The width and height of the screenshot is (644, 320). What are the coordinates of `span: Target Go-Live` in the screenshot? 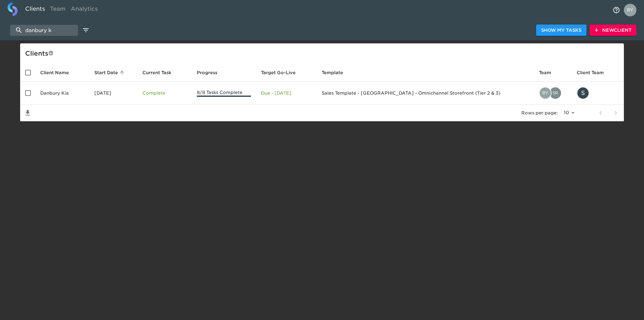 It's located at (283, 73).